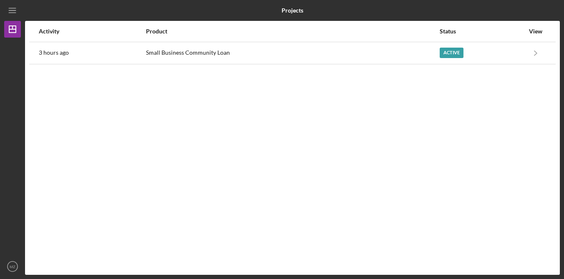  What do you see at coordinates (13, 266) in the screenshot?
I see `text: MZ` at bounding box center [13, 266].